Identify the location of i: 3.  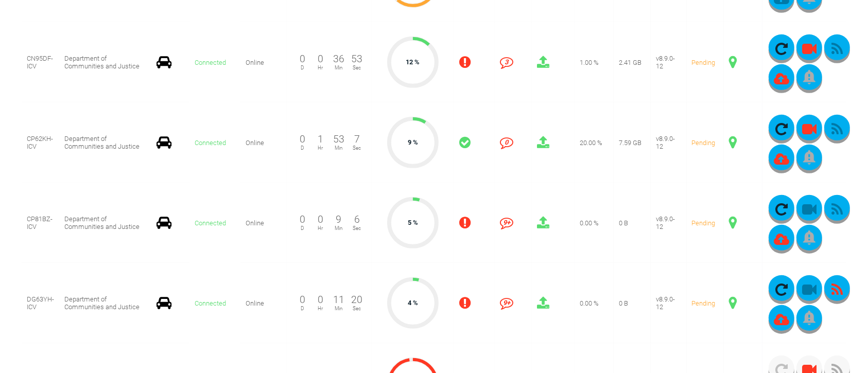
(507, 62).